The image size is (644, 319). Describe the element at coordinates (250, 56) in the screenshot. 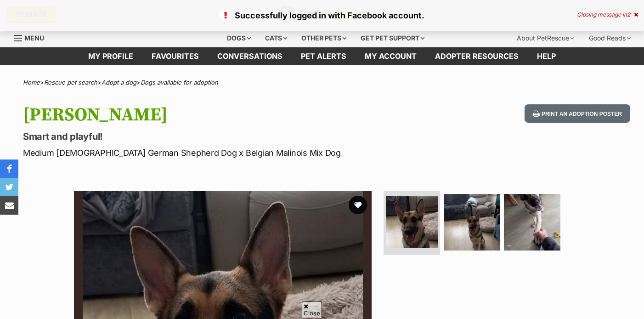

I see `a: conversations` at that location.